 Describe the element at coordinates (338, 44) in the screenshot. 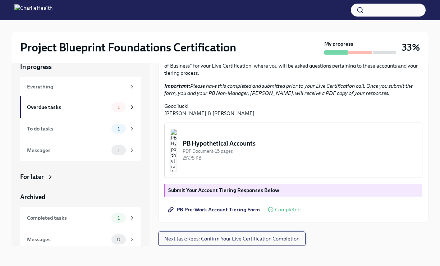

I see `strong: My progress` at that location.